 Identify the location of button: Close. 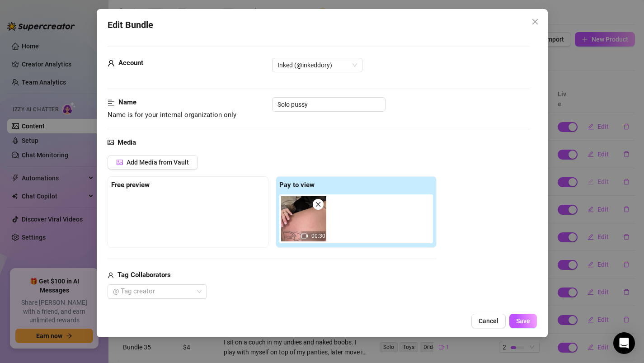
(535, 21).